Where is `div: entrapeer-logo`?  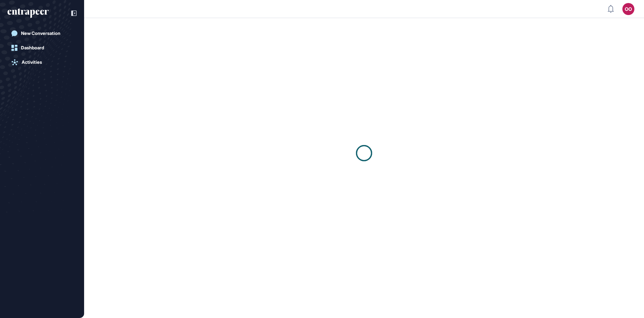
div: entrapeer-logo is located at coordinates (28, 14).